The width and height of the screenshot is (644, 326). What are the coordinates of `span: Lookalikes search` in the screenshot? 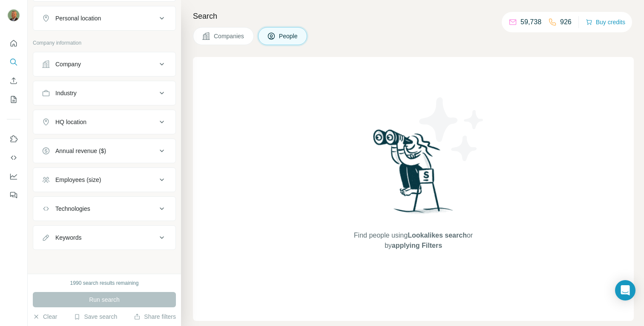 It's located at (437, 235).